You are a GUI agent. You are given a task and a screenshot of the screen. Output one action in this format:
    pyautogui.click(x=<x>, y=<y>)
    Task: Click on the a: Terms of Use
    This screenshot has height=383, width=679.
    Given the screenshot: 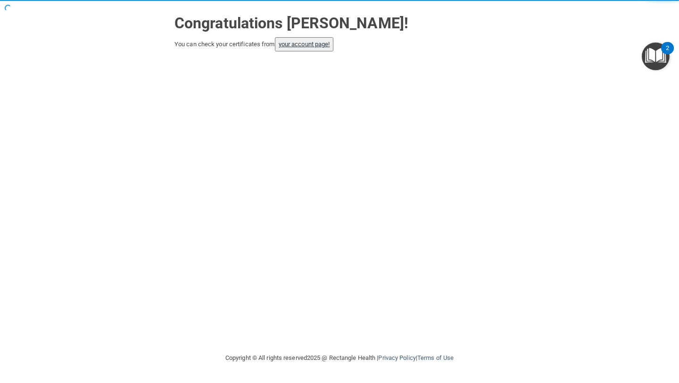 What is the action you would take?
    pyautogui.click(x=435, y=357)
    